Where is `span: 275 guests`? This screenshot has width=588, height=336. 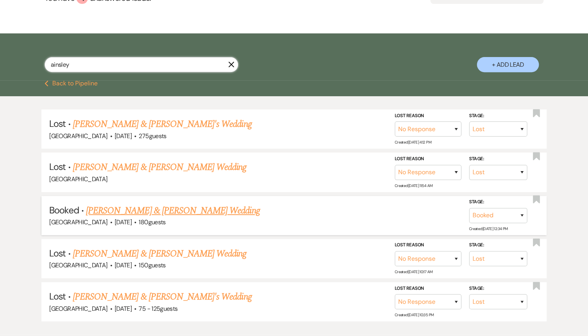
span: 275 guests is located at coordinates (152, 136).